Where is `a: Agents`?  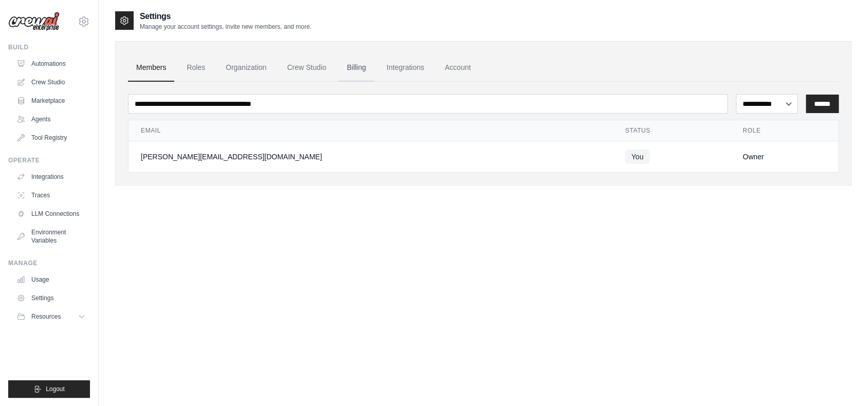
a: Agents is located at coordinates (51, 119).